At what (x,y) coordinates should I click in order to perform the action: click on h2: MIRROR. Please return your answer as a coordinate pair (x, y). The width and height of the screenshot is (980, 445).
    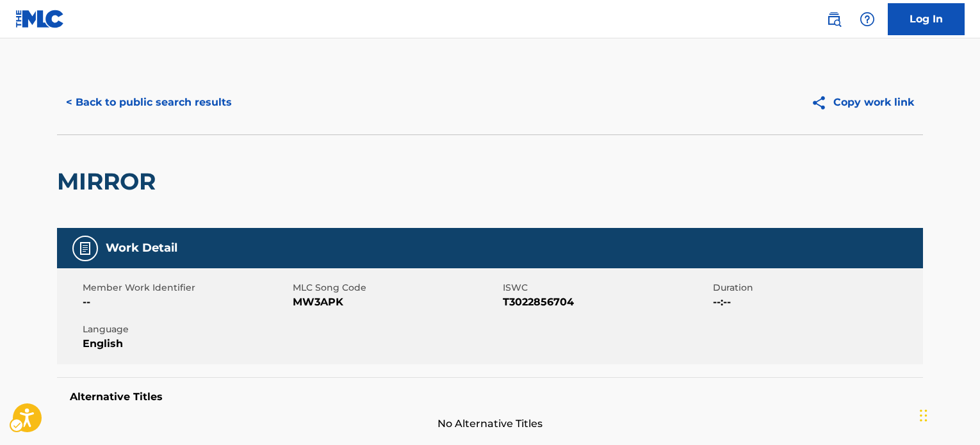
    Looking at the image, I should click on (110, 181).